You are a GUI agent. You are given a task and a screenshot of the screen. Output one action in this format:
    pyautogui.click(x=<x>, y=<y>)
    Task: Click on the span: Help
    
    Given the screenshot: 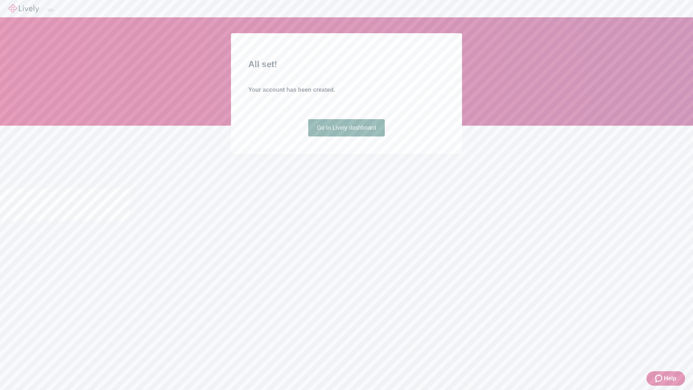 What is the action you would take?
    pyautogui.click(x=670, y=378)
    